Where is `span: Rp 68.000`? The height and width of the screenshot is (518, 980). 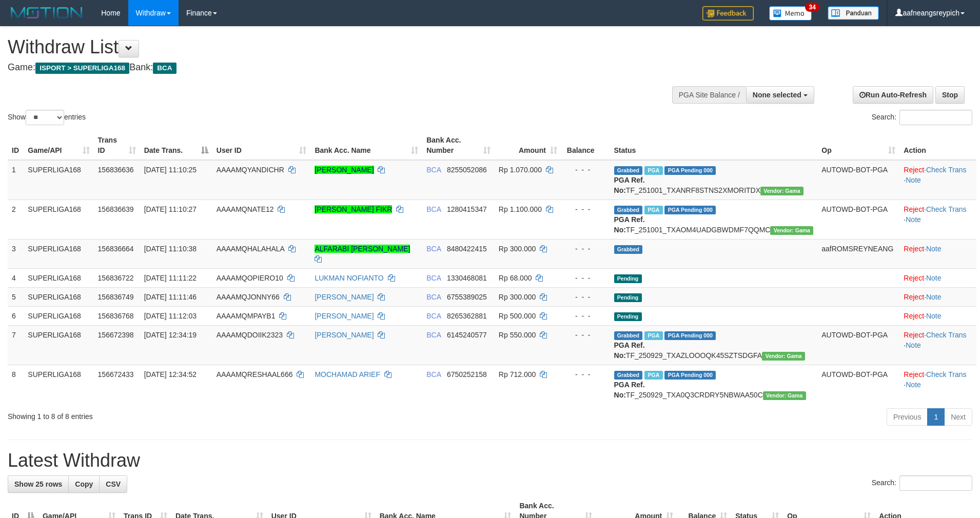 span: Rp 68.000 is located at coordinates (515, 278).